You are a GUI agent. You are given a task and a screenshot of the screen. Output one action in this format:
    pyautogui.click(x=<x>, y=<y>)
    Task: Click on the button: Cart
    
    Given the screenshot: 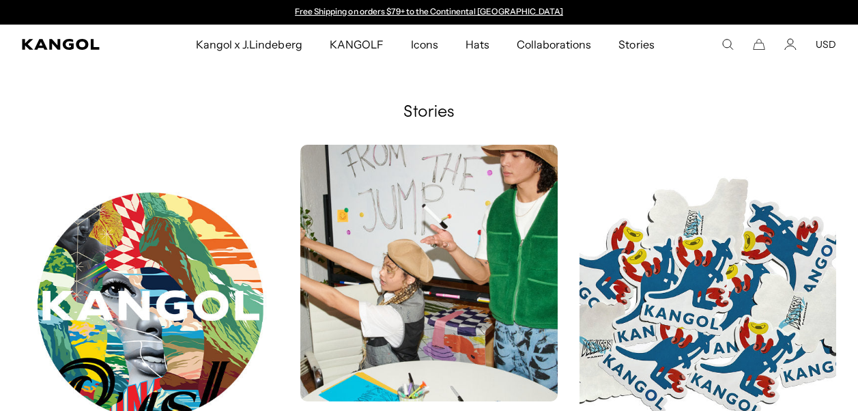 What is the action you would take?
    pyautogui.click(x=759, y=44)
    